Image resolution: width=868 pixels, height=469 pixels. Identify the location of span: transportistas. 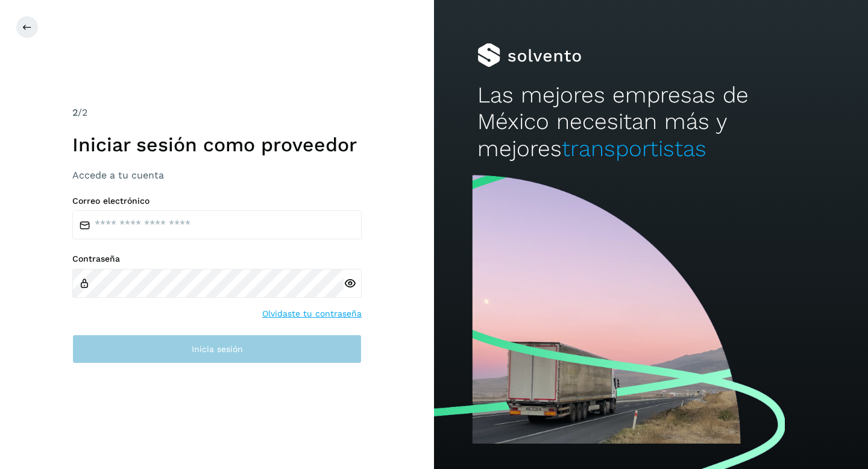
(634, 148).